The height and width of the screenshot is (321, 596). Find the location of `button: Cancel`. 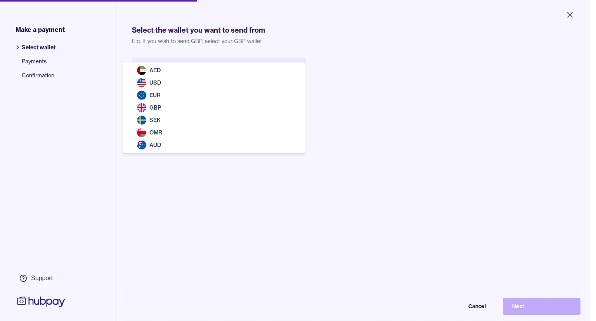

button: Cancel is located at coordinates (457, 306).